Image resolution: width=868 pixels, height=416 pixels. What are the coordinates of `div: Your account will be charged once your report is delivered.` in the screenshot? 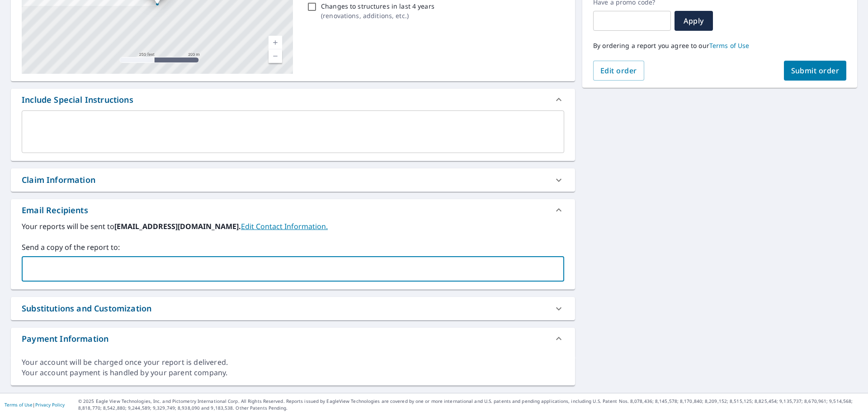 It's located at (293, 362).